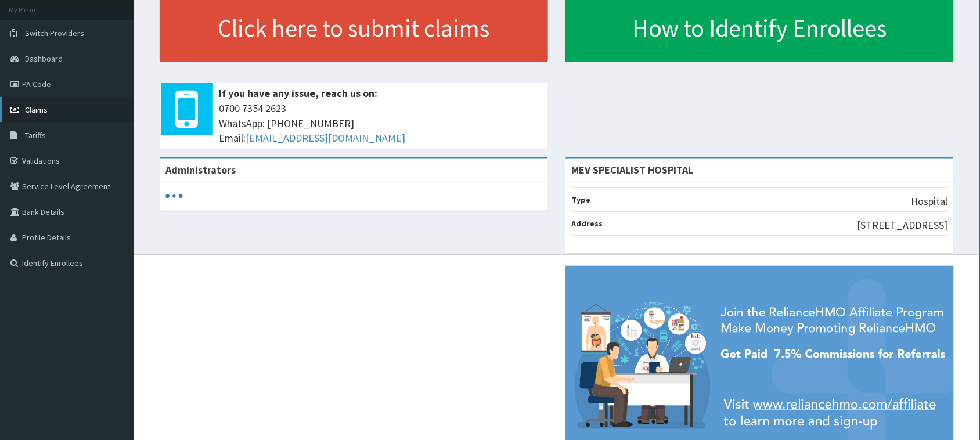 The width and height of the screenshot is (980, 440). I want to click on b: If you have any issue, reach us on:, so click(298, 93).